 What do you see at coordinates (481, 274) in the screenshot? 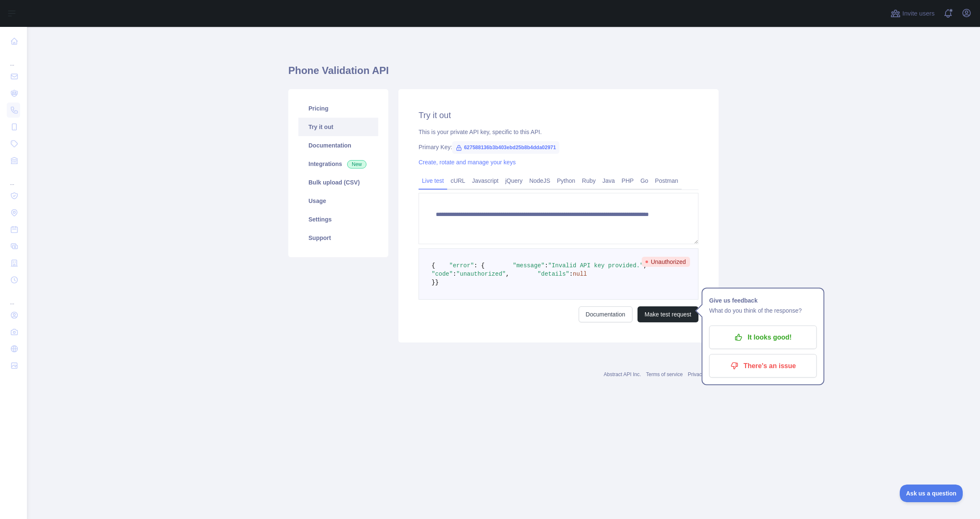
I see `span: "unauthorized"` at bounding box center [481, 274].